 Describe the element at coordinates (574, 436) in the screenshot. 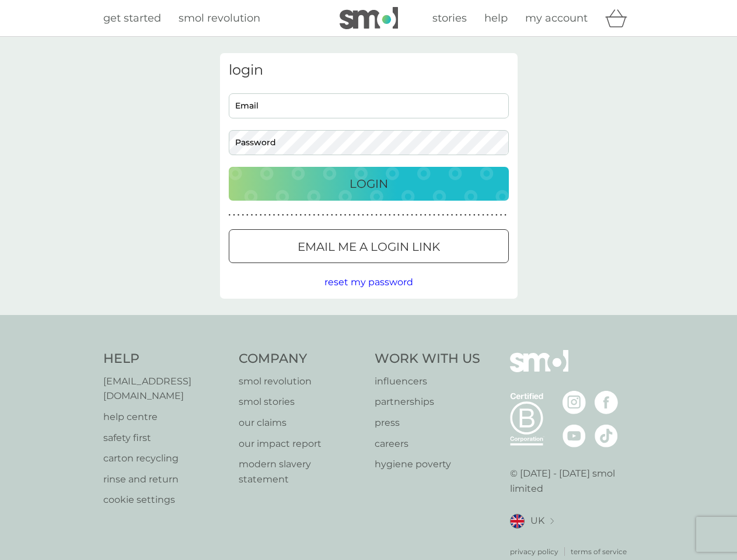

I see `img: visit the smol Youtube page` at that location.